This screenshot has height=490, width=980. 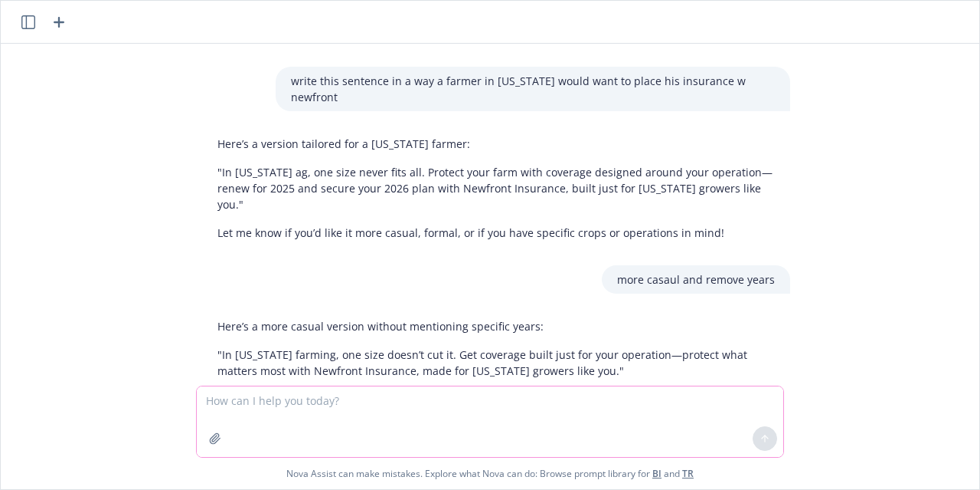 What do you see at coordinates (497, 232) in the screenshot?
I see `p: Let me know if you’d like it more casual, formal, or if you have specific crops or operations in ...` at bounding box center [497, 232].